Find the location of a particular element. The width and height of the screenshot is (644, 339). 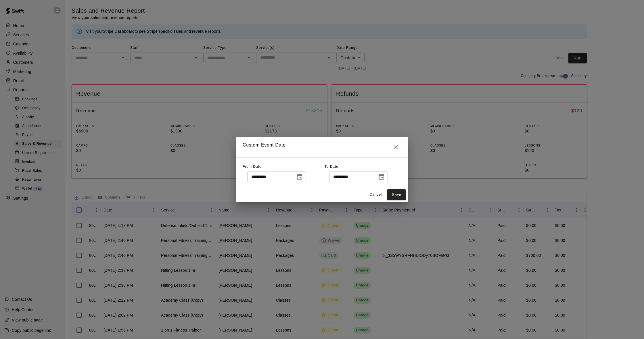

span: To Date is located at coordinates (331, 166).